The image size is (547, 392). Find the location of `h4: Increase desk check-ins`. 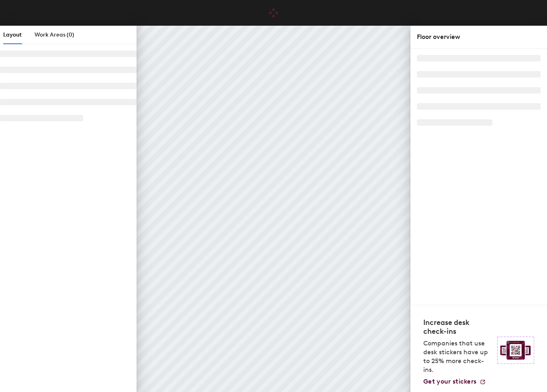

h4: Increase desk check-ins is located at coordinates (458, 327).